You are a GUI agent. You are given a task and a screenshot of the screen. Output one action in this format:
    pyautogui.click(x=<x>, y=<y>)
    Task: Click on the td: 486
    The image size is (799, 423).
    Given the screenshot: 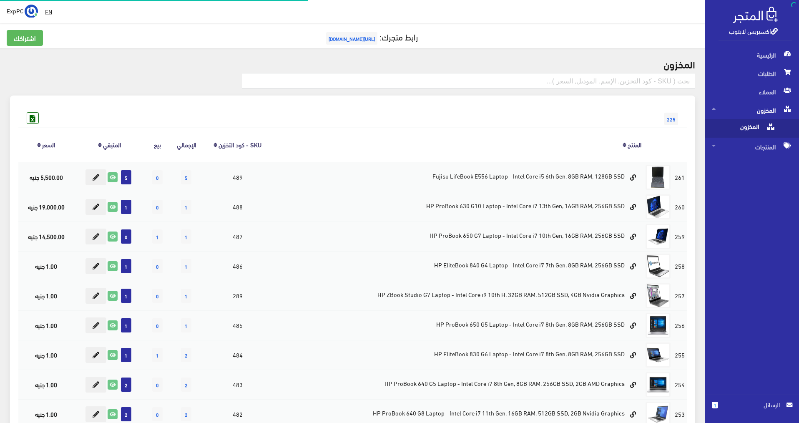 What is the action you would take?
    pyautogui.click(x=238, y=266)
    